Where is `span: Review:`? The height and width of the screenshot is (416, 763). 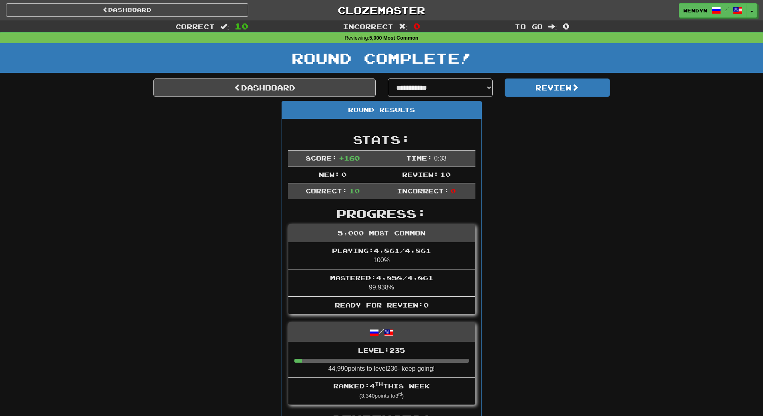 span: Review: is located at coordinates (420, 174).